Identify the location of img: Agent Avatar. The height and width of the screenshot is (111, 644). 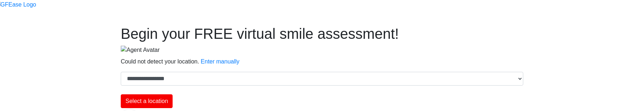
(140, 50).